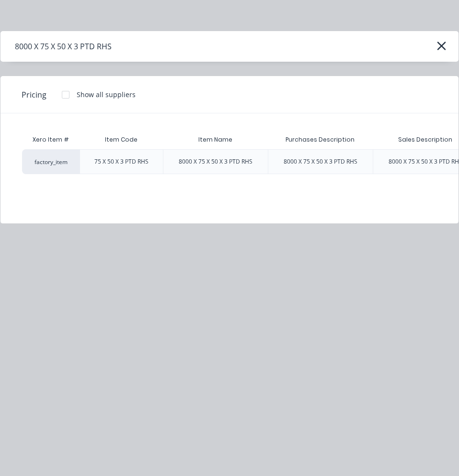  Describe the element at coordinates (51, 140) in the screenshot. I see `div: Xero Item #` at that location.